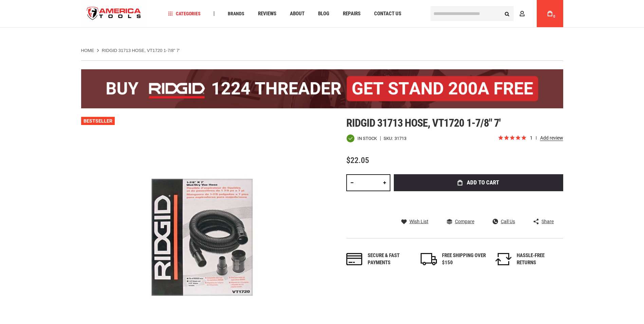 The width and height of the screenshot is (644, 324). I want to click on a: Reviews, so click(267, 13).